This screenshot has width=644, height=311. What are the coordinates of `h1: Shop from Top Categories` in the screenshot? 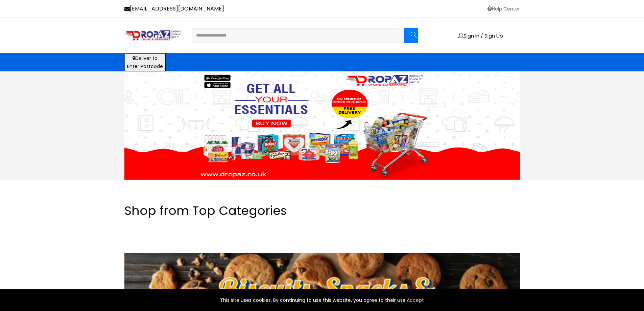 It's located at (206, 210).